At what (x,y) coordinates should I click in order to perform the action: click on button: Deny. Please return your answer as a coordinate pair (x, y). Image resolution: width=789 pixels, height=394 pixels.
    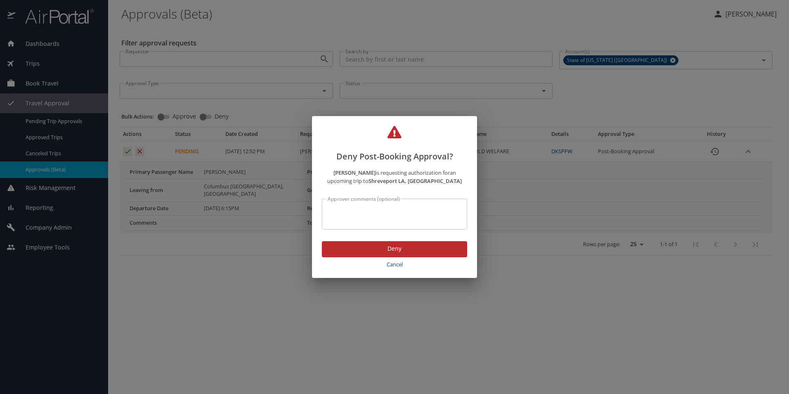
    Looking at the image, I should click on (394, 249).